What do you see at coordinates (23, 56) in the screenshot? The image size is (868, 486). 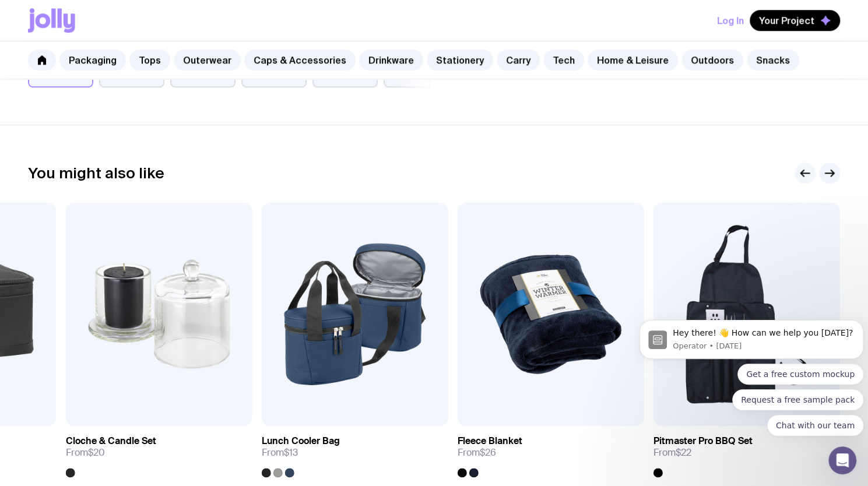 I see `img: Profile image for Operator` at bounding box center [23, 56].